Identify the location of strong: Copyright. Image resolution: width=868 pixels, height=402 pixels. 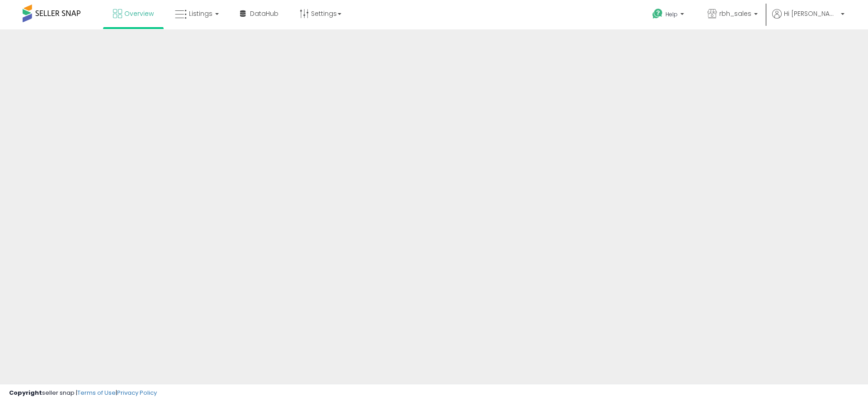
(26, 392).